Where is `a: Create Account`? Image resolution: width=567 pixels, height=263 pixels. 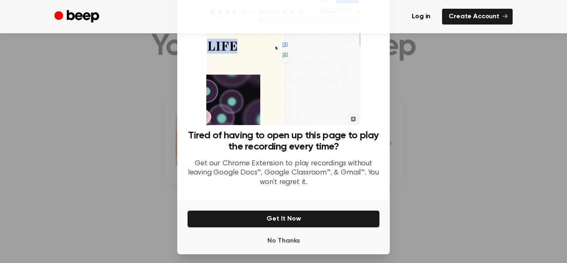
a: Create Account is located at coordinates (477, 17).